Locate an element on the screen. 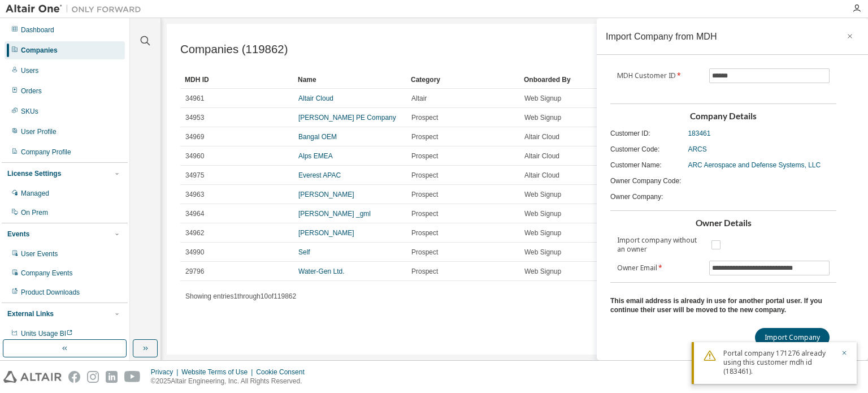  span: 34961 is located at coordinates (194, 98).